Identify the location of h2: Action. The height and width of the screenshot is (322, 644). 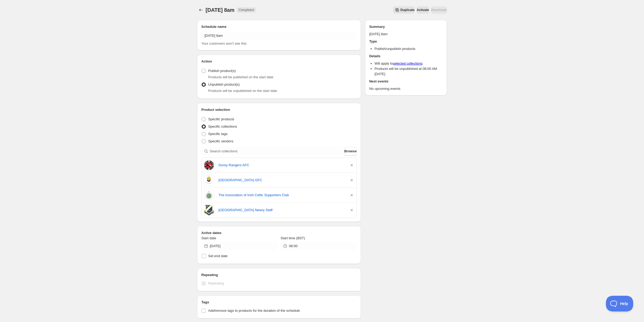
(279, 62).